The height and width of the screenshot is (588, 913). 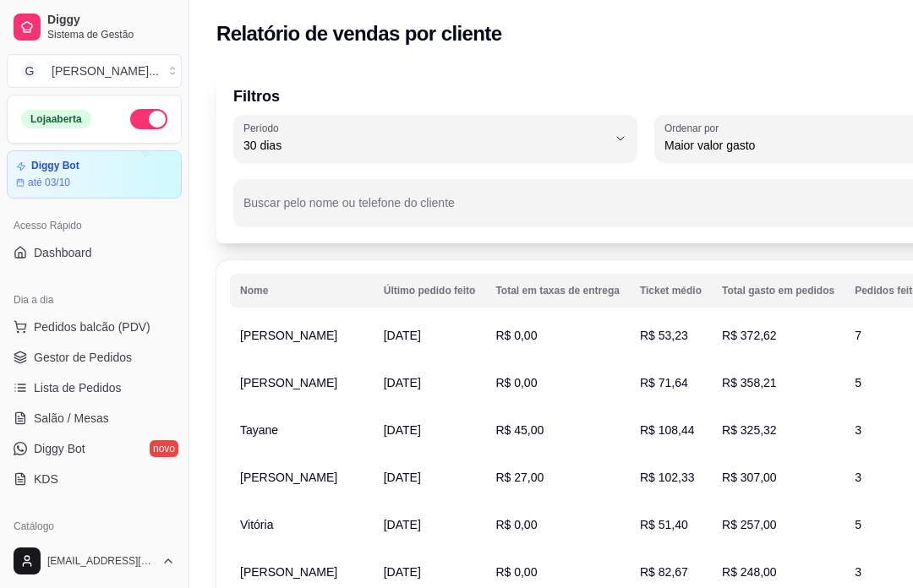 I want to click on span: R$ 53,23, so click(x=664, y=336).